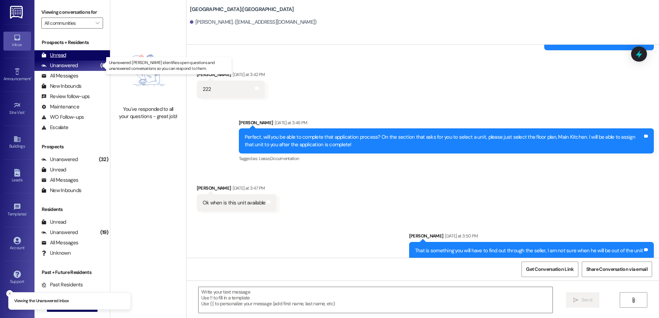 The height and width of the screenshot is (318, 659). Describe the element at coordinates (234, 203) in the screenshot. I see `div: Ok when is this unit available` at that location.